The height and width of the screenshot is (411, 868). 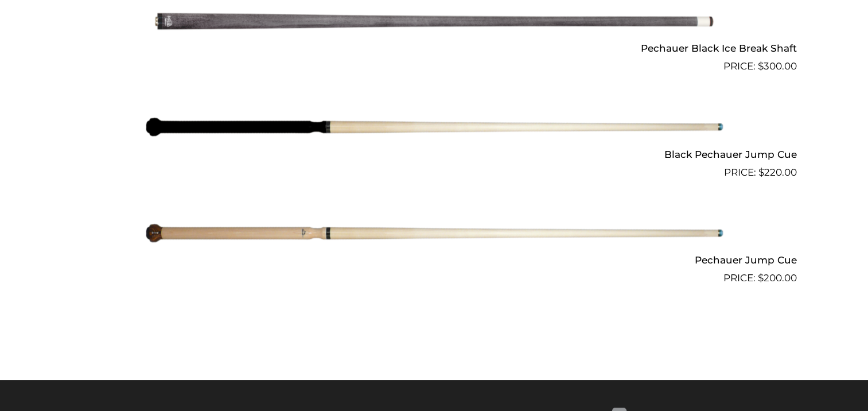 I want to click on img: Pechauer Jump Cue, so click(x=434, y=233).